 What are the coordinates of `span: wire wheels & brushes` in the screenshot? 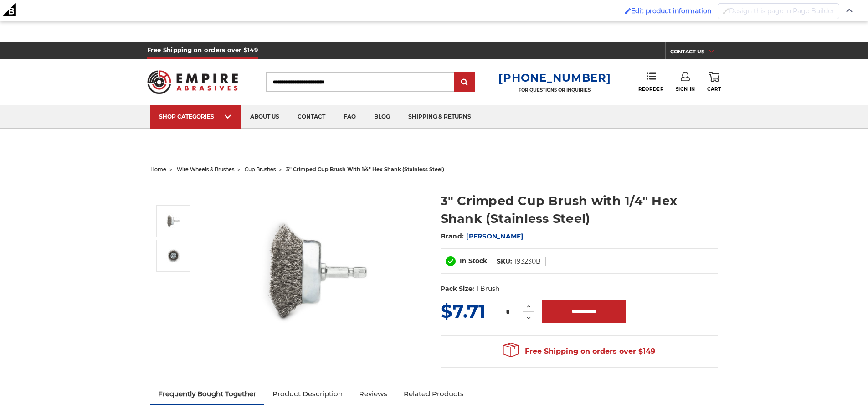 It's located at (206, 170).